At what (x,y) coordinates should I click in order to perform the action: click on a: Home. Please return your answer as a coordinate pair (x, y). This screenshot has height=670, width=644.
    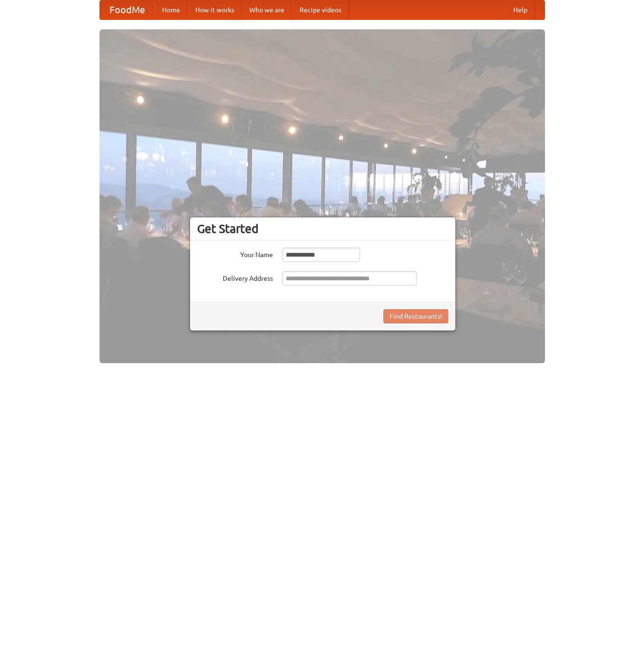
    Looking at the image, I should click on (171, 10).